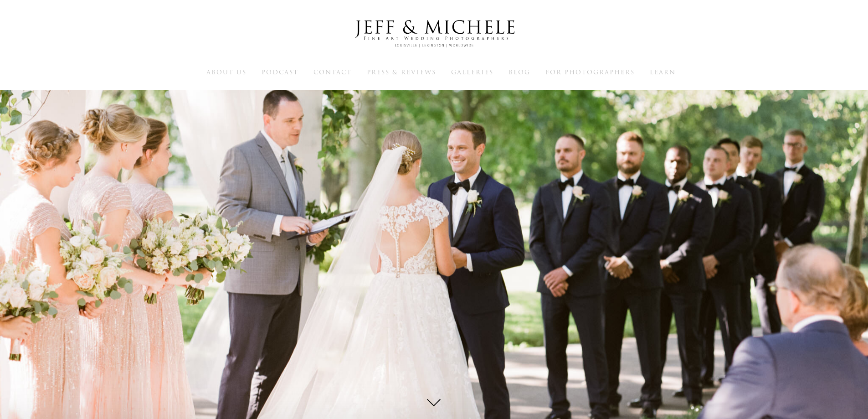  Describe the element at coordinates (280, 72) in the screenshot. I see `a: Podcast` at that location.